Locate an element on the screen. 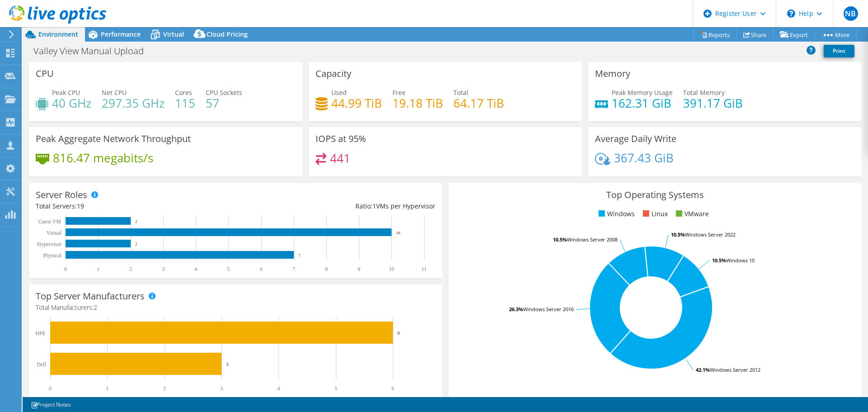  tspan: Windows Server 2008 is located at coordinates (592, 239).